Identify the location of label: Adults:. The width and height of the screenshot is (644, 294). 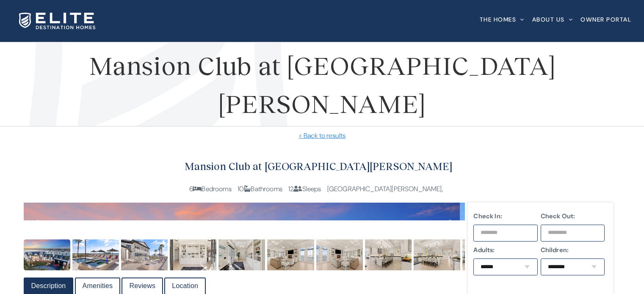
(506, 250).